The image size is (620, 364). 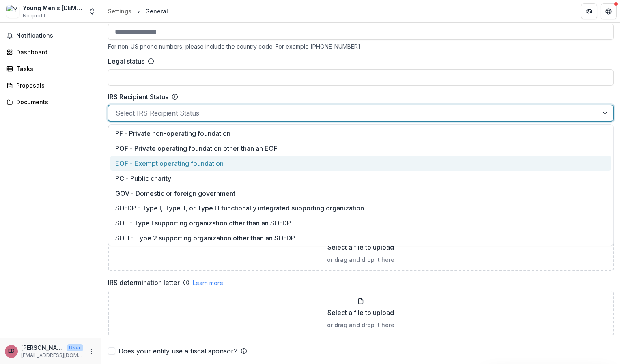 I want to click on a: Documents, so click(x=51, y=102).